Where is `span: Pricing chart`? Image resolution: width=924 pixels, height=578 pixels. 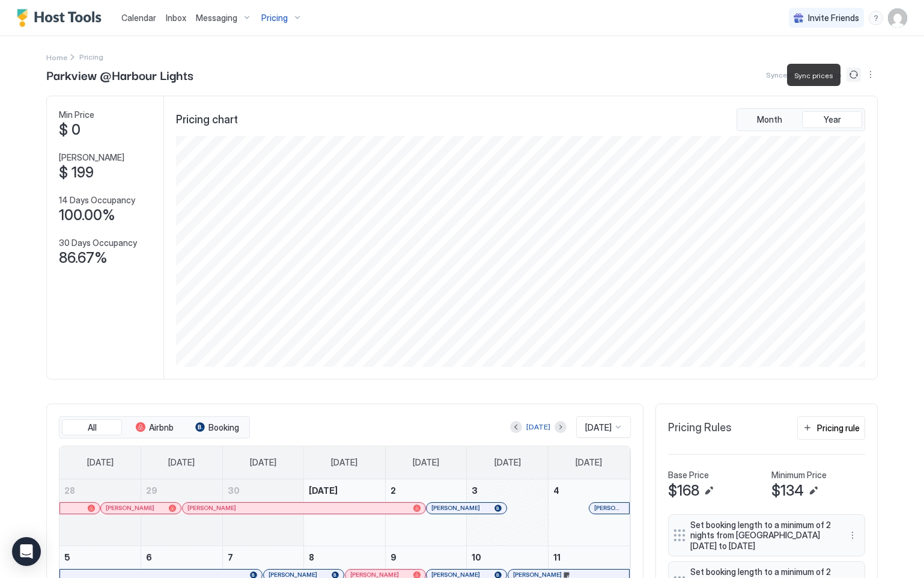 span: Pricing chart is located at coordinates (206, 120).